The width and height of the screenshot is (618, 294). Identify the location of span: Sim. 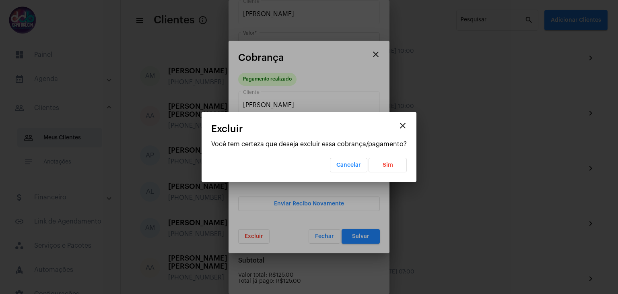
(388, 165).